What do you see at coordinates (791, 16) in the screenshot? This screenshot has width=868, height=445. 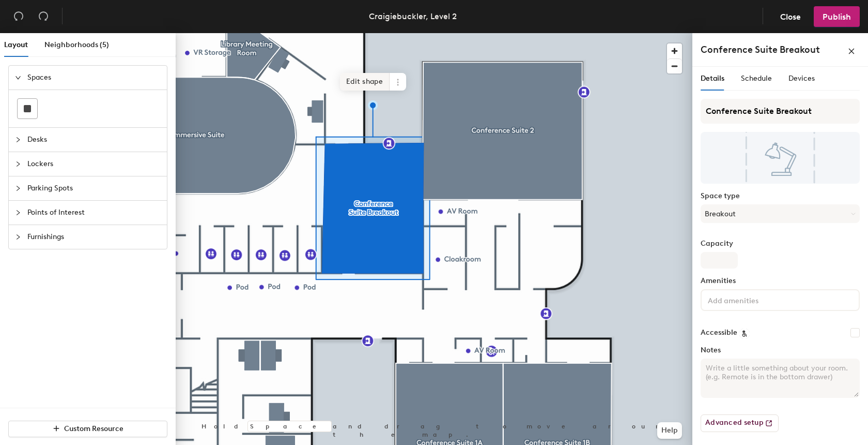 I see `span: Close` at bounding box center [791, 16].